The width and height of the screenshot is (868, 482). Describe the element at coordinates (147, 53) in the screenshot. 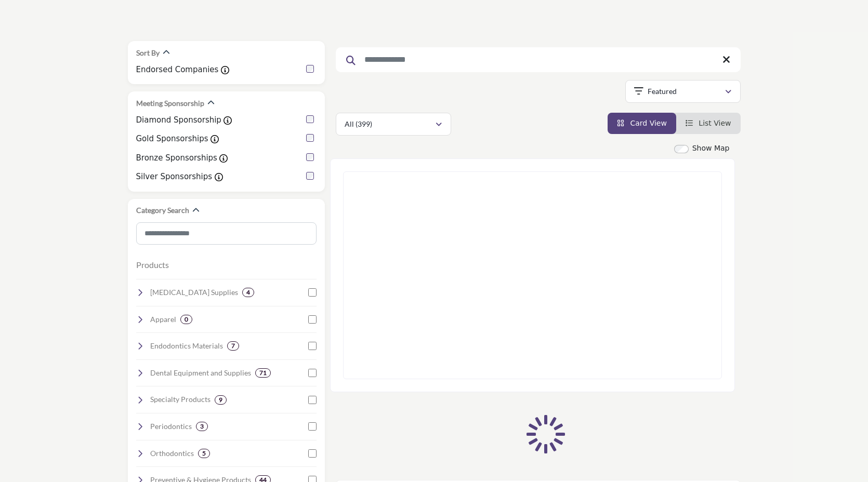

I see `h2: Sort By` at that location.